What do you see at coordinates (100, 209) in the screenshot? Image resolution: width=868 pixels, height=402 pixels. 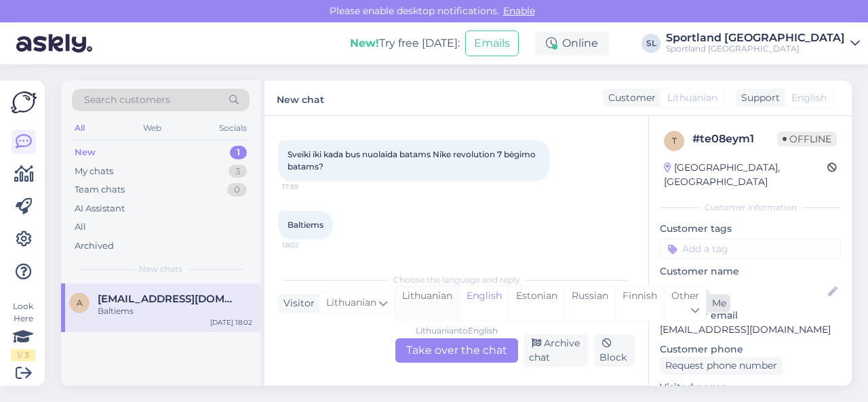 I see `div: AI Assistant` at bounding box center [100, 209].